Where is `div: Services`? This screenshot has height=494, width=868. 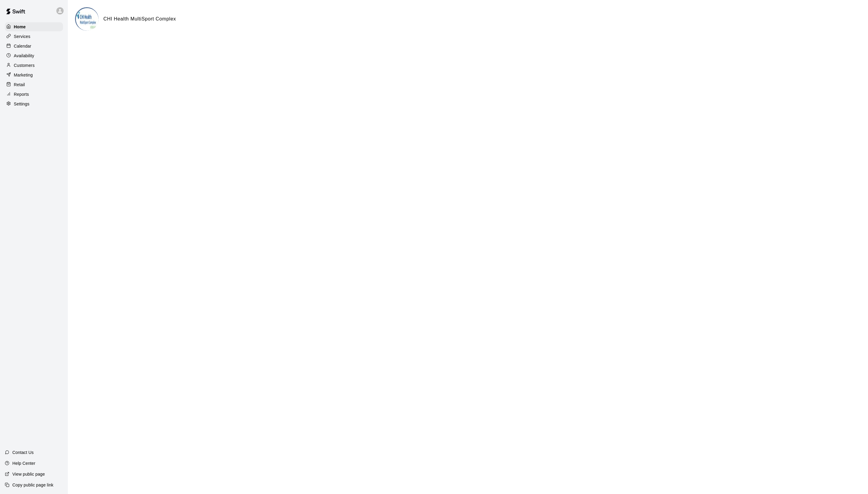 div: Services is located at coordinates (33, 36).